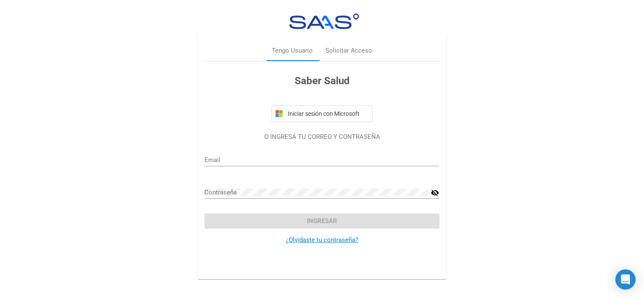 The width and height of the screenshot is (644, 298). I want to click on button: Ingresar, so click(322, 221).